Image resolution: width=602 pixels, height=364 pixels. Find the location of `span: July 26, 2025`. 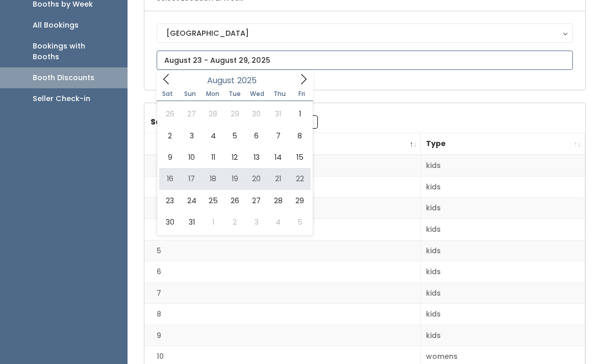

span: July 26, 2025 is located at coordinates (170, 114).